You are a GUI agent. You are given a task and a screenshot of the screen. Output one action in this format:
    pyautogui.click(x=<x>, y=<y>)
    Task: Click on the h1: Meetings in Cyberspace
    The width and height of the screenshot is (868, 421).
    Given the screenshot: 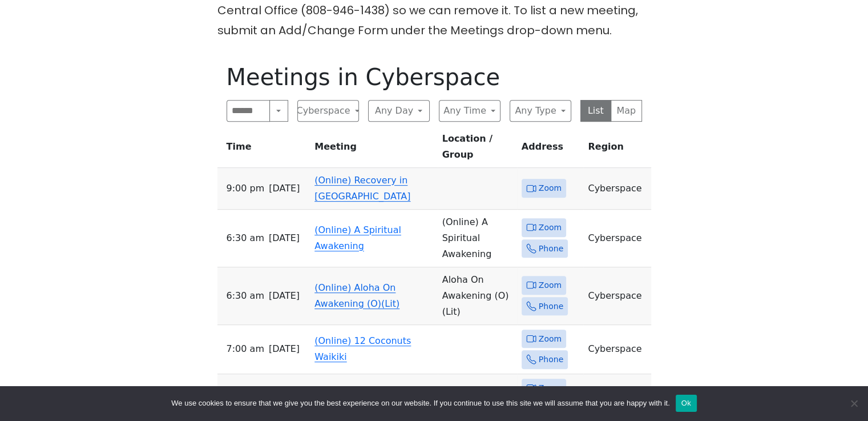 What is the action you would take?
    pyautogui.click(x=434, y=77)
    